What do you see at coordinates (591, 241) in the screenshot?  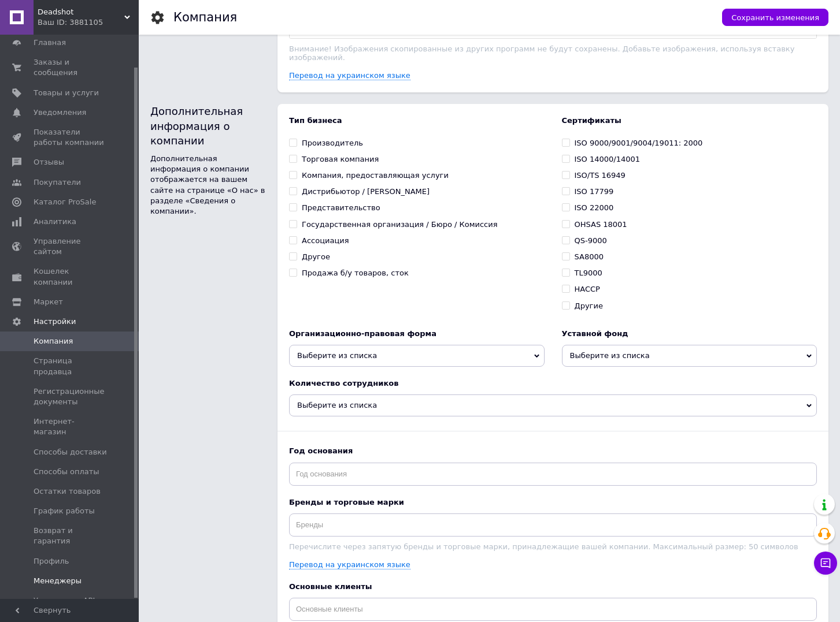 I see `div: QS-9000` at bounding box center [591, 241].